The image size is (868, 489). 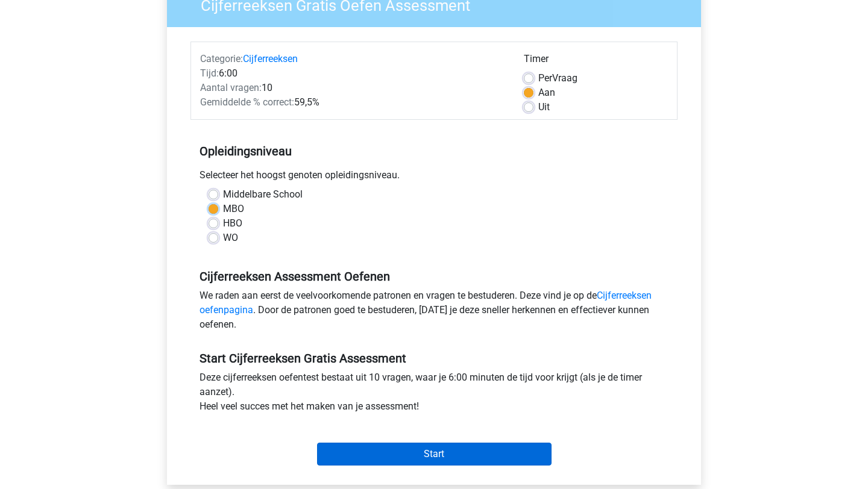 What do you see at coordinates (353, 74) in the screenshot?
I see `div: 6:00` at bounding box center [353, 74].